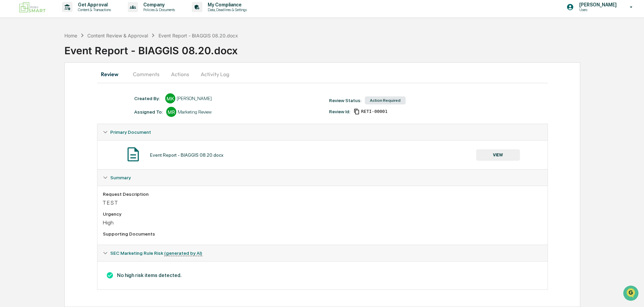  Describe the element at coordinates (119, 58) in the screenshot. I see `button: Start new chat` at that location.